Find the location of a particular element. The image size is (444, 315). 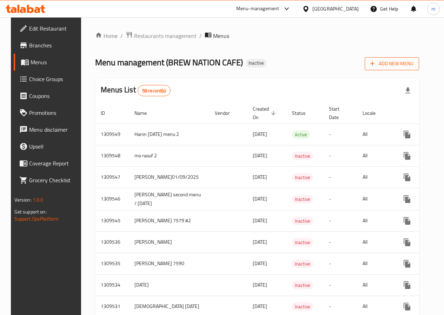

a: Promotions is located at coordinates (49, 113).